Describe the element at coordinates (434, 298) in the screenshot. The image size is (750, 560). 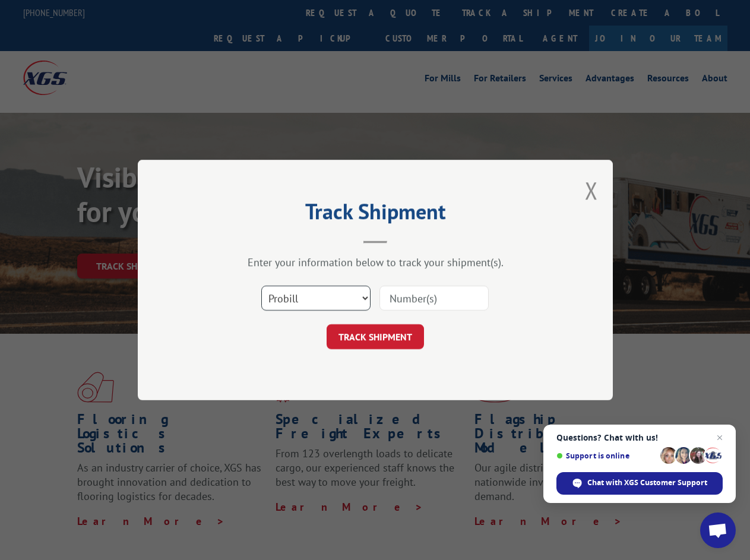
I see `input: Number(s)` at that location.